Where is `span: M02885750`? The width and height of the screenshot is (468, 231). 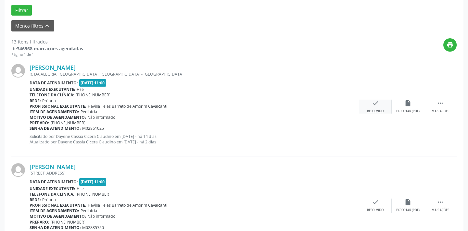 span: M02885750 is located at coordinates (93, 228).